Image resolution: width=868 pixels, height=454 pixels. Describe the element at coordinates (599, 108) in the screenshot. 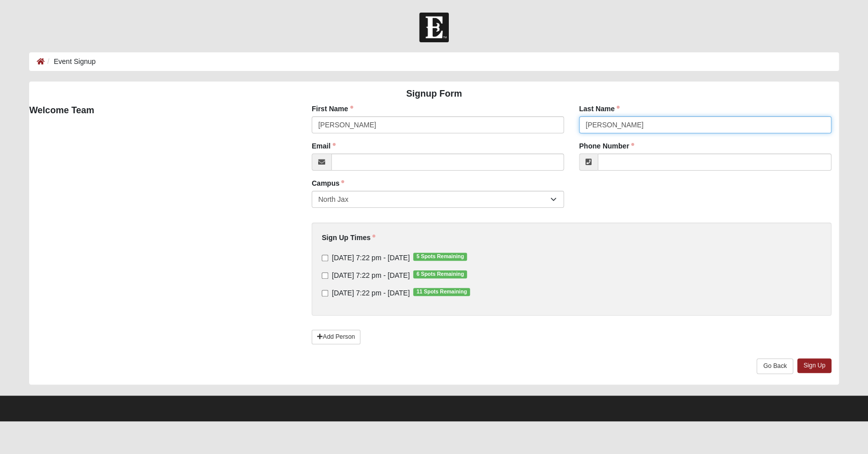

I see `label: Last Name` at that location.